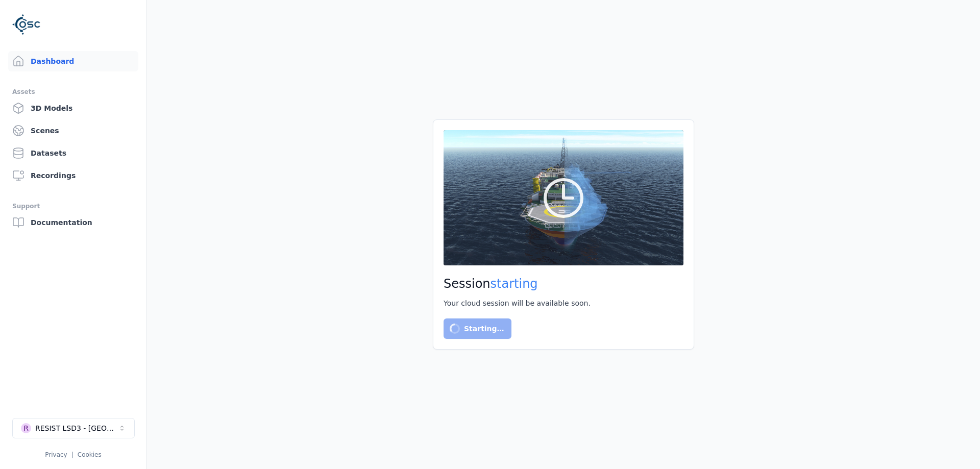  What do you see at coordinates (73, 206) in the screenshot?
I see `div: Support` at bounding box center [73, 206].